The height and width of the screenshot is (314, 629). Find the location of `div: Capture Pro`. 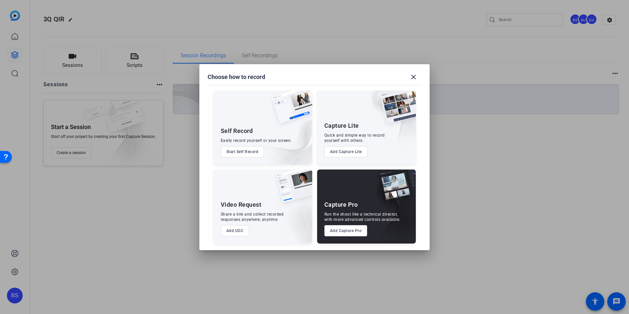

div: Capture Pro is located at coordinates (341, 205).